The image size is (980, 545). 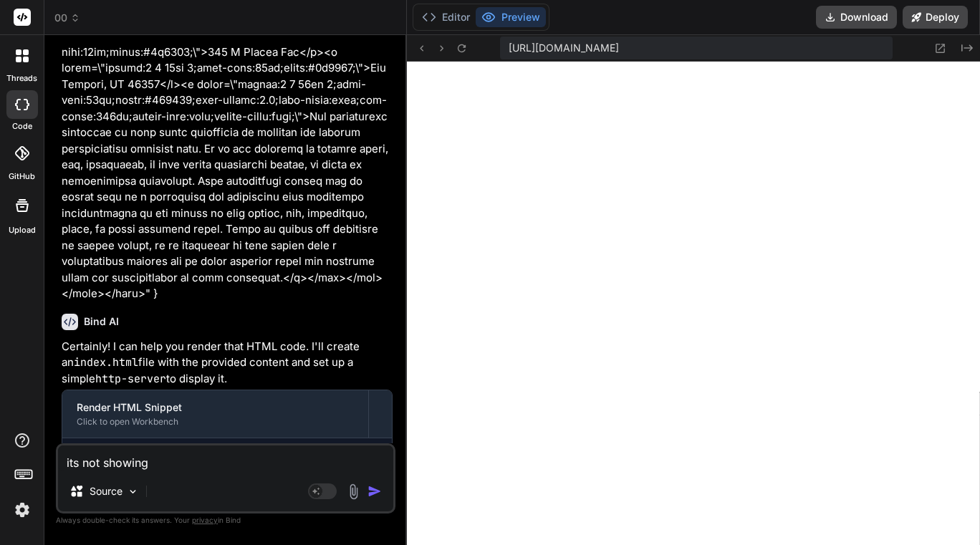 I want to click on p: Always double-check its answers. Your in Bind, so click(x=226, y=520).